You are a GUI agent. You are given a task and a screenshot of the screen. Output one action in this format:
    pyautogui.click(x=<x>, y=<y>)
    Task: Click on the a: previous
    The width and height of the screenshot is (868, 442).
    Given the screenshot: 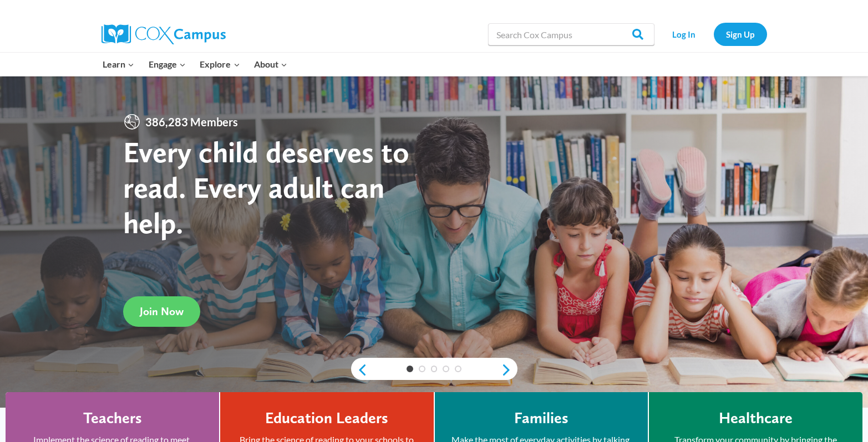 What is the action you would take?
    pyautogui.click(x=359, y=370)
    